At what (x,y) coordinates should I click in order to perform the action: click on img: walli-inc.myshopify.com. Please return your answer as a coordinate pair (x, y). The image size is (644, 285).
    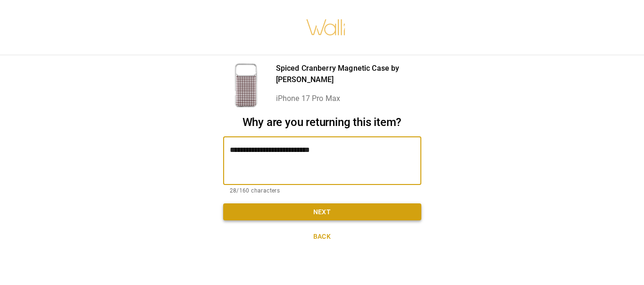
    Looking at the image, I should click on (326, 27).